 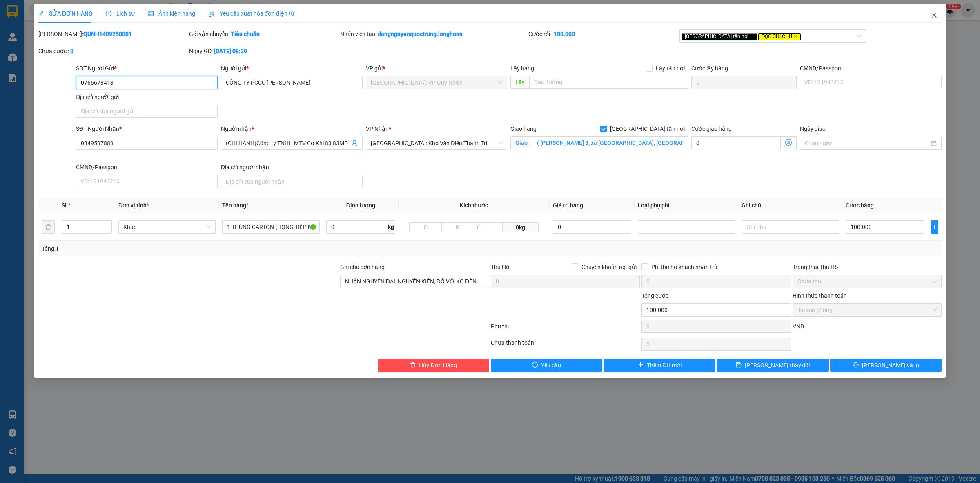 What do you see at coordinates (790, 227) in the screenshot?
I see `input: Ghi Chú` at bounding box center [790, 227].